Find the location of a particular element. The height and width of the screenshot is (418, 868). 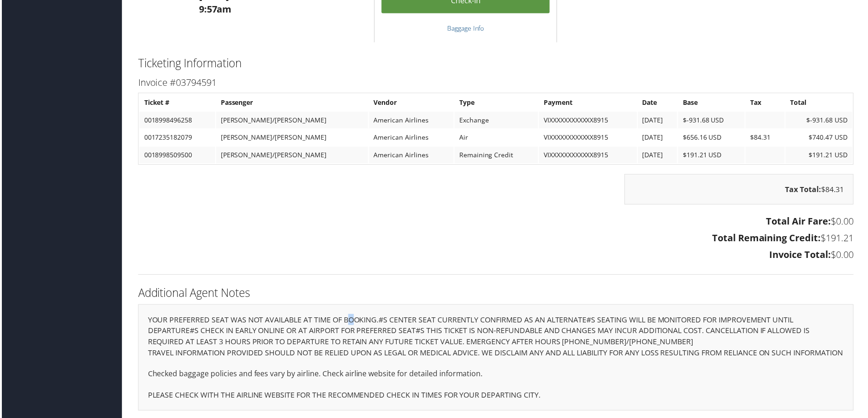

th: Total is located at coordinates (820, 103).